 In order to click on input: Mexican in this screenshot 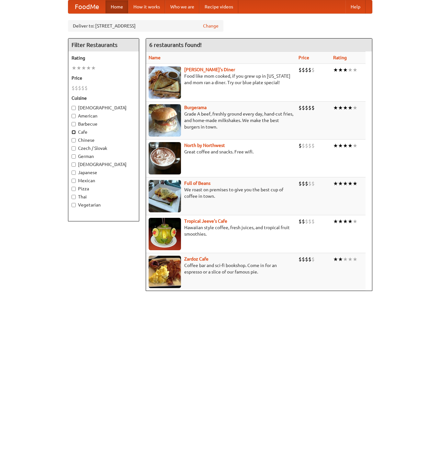, I will do `click(73, 180)`.